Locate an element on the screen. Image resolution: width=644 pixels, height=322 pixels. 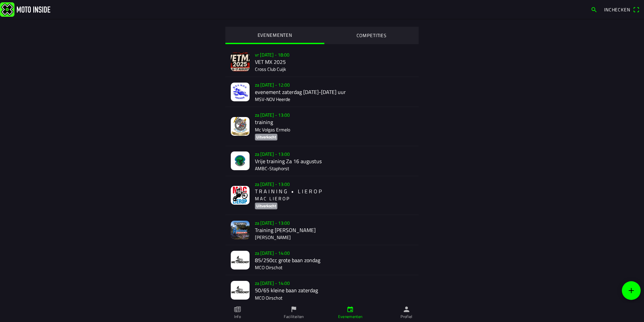
img: LHdt34qjO8I1ikqy75xviT6zvODe0JOmFLV3W9KQ.jpeg is located at coordinates (240, 161).